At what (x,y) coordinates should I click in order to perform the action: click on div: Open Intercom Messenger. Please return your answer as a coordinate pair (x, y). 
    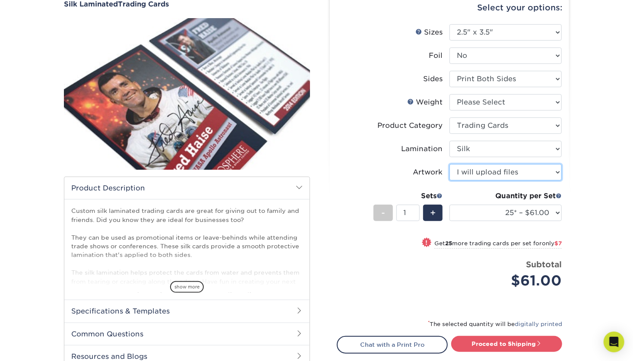
    Looking at the image, I should click on (614, 342).